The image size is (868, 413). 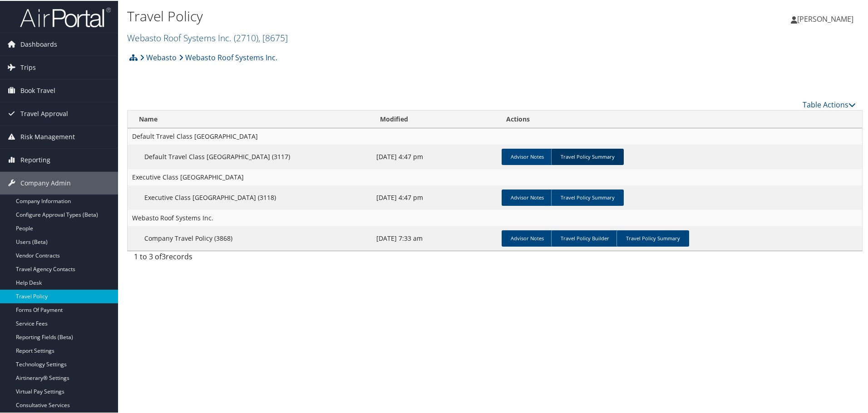 What do you see at coordinates (372, 15) in the screenshot?
I see `h1: Travel Policy` at bounding box center [372, 15].